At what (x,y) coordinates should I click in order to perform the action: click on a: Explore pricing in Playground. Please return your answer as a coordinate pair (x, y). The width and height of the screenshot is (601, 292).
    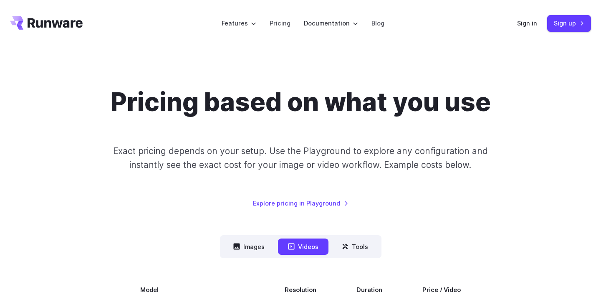
    Looking at the image, I should click on (300, 203).